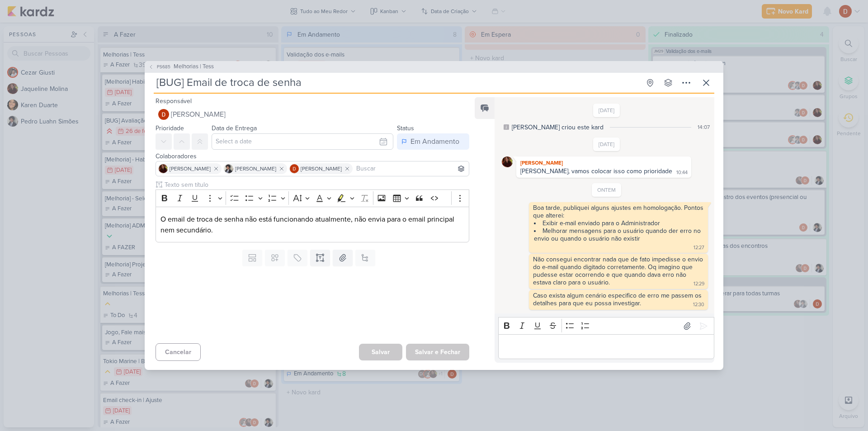 Image resolution: width=868 pixels, height=431 pixels. I want to click on div: Caso exista algum cenário especifico de erro me passem os detalhes para que eu possa investigar., so click(618, 299).